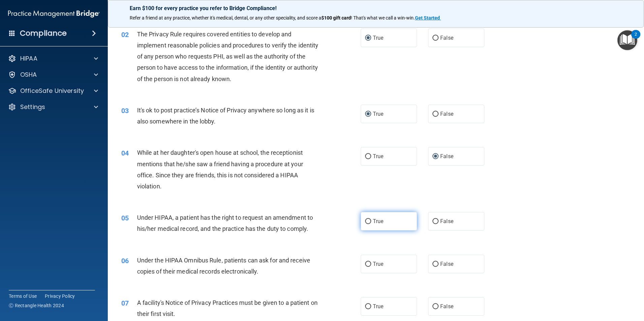 This screenshot has width=644, height=321. Describe the element at coordinates (125, 218) in the screenshot. I see `span: 05` at that location.